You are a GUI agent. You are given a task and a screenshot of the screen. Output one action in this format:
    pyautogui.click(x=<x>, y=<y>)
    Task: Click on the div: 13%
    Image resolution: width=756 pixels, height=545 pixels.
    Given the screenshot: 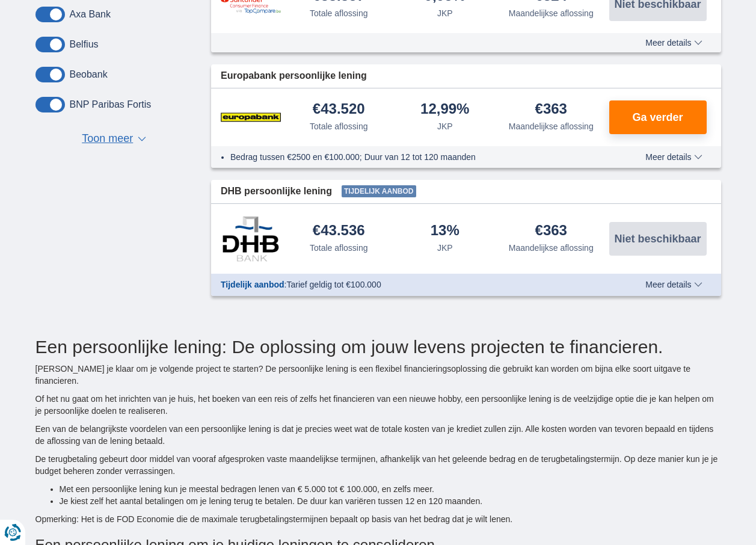 What is the action you would take?
    pyautogui.click(x=445, y=231)
    